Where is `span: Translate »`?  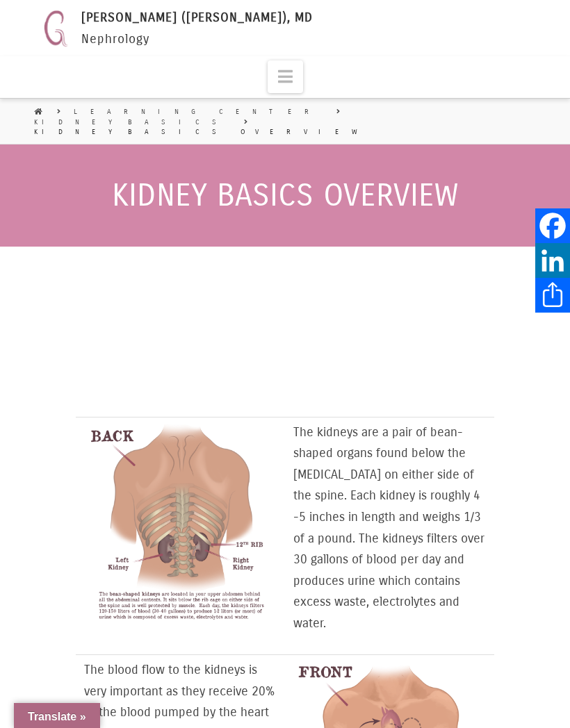 span: Translate » is located at coordinates (57, 716).